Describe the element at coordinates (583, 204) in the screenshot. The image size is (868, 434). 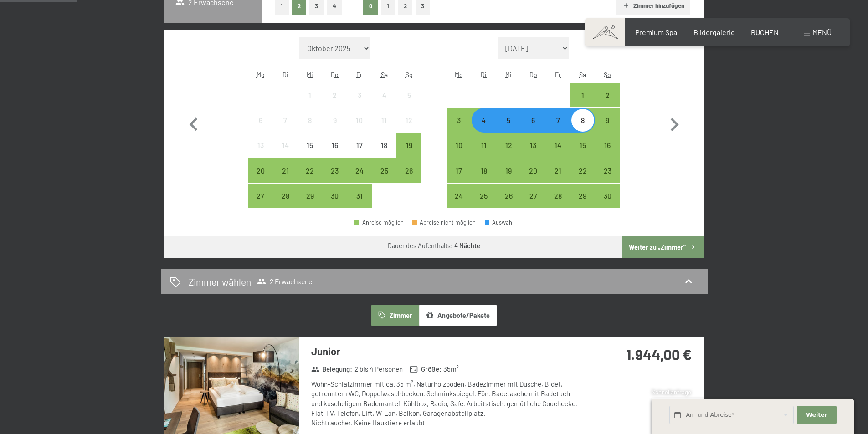
I see `div: 29` at that location.